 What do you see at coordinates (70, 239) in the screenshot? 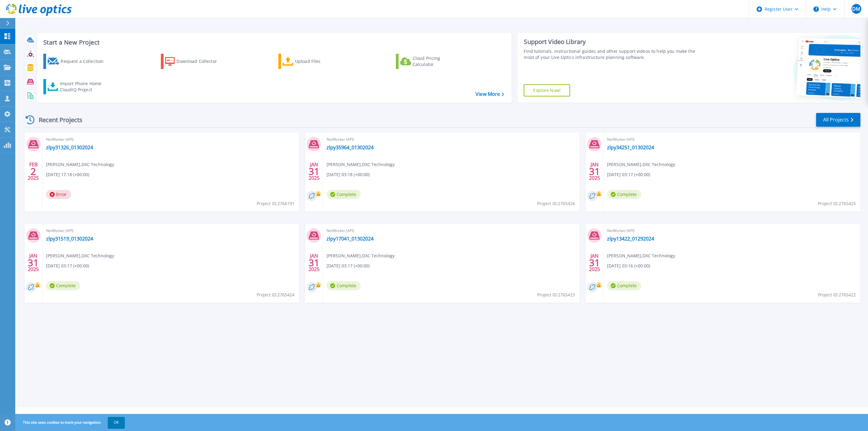
I see `a: zlpy31519_01302024` at bounding box center [70, 239].